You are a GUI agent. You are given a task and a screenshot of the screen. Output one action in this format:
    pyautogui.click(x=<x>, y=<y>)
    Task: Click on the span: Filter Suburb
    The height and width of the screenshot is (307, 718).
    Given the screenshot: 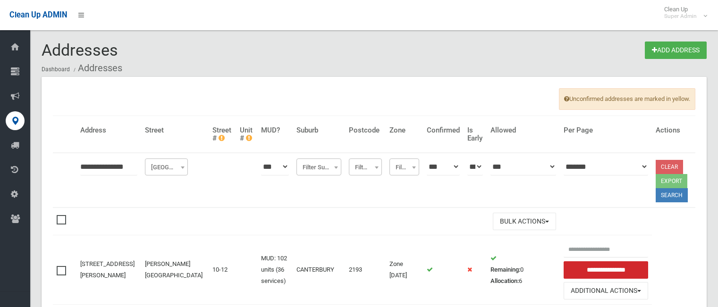 What is the action you would take?
    pyautogui.click(x=318, y=167)
    